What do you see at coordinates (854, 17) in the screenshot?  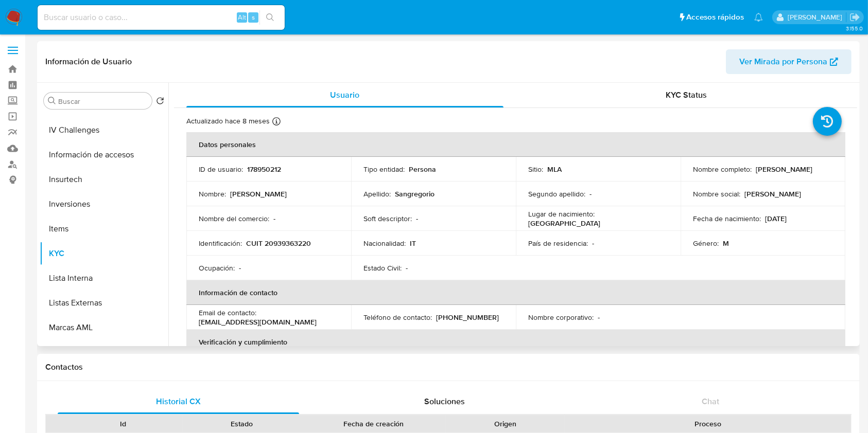 I see `a: Salir` at bounding box center [854, 17].